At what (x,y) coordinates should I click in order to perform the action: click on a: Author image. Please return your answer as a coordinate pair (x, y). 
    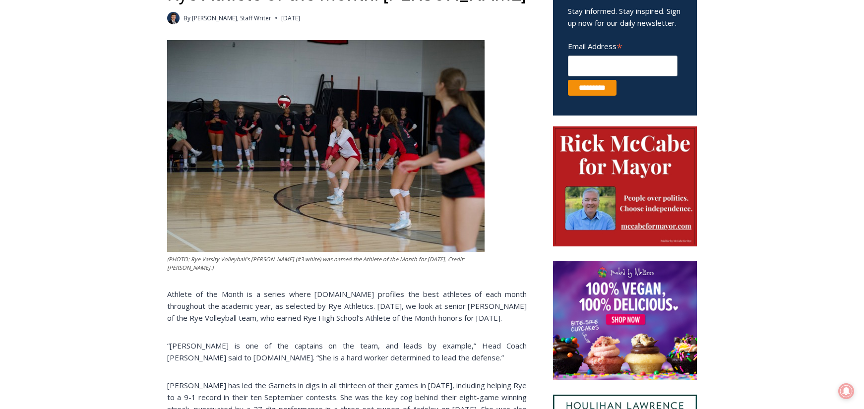
    Looking at the image, I should click on (173, 18).